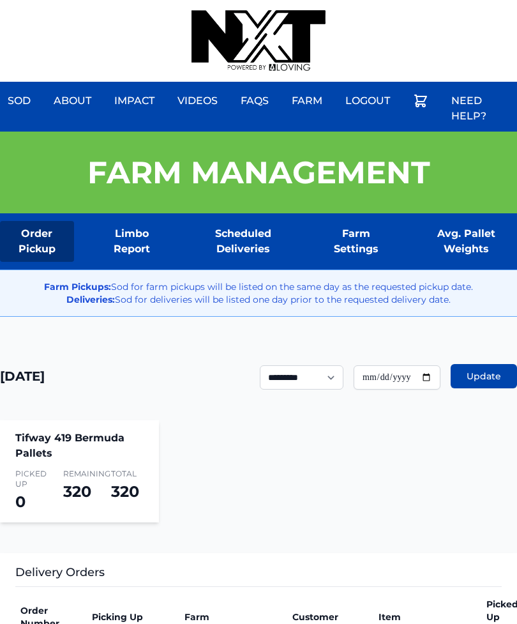  Describe the element at coordinates (79, 474) in the screenshot. I see `span: Remaining` at that location.